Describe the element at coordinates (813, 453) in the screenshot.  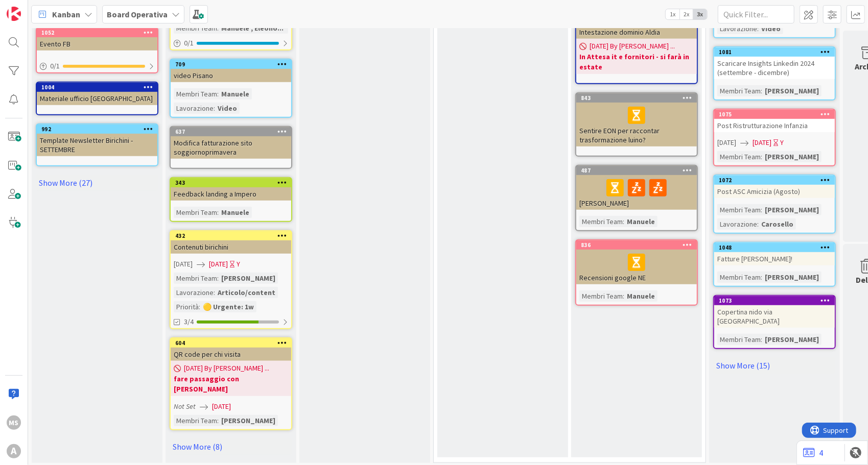
I see `a: 4` at that location.